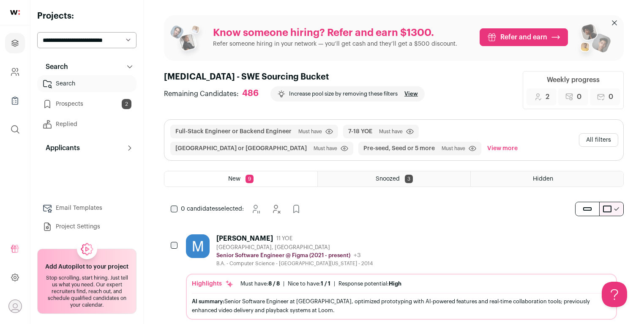  I want to click on a: View, so click(411, 94).